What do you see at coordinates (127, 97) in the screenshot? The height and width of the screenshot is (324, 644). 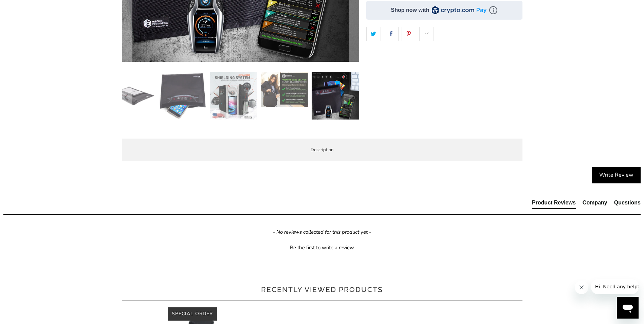 I see `button: Previous` at bounding box center [127, 97].